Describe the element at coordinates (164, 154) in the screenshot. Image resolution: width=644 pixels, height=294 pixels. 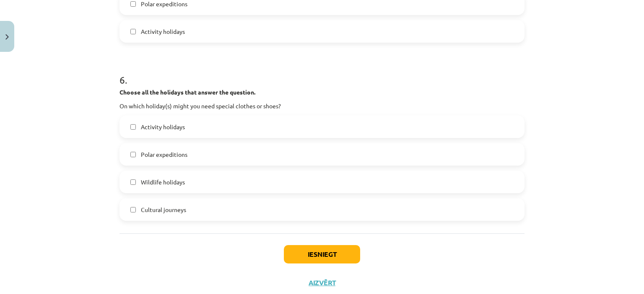
I see `span: Polar expeditions` at that location.